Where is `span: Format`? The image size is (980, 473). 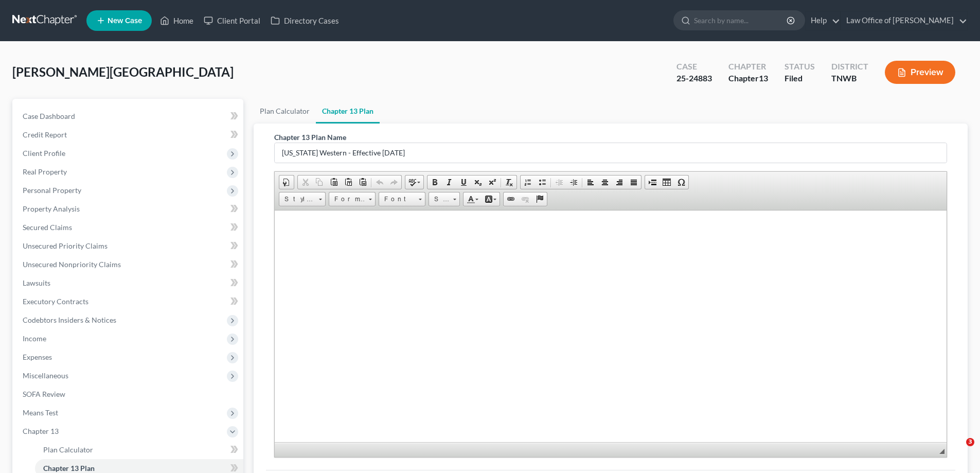
span: Format is located at coordinates (347, 199).